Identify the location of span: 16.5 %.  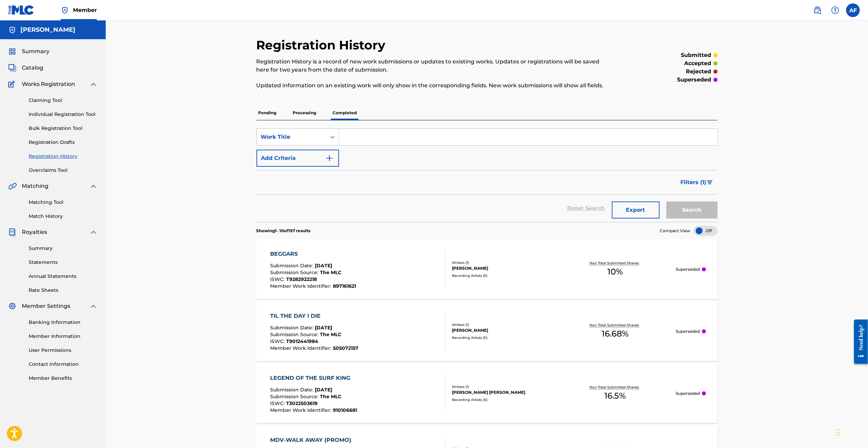
(616, 396).